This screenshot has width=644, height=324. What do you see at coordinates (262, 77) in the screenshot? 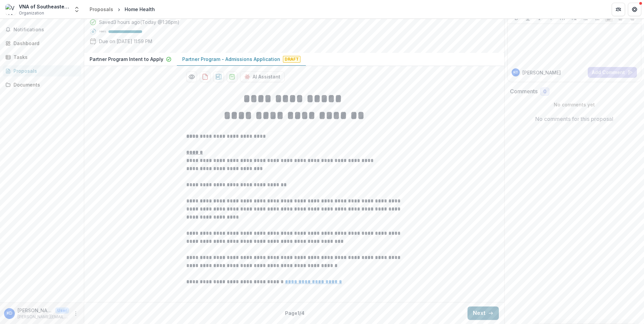
I see `button: AI Assistant` at bounding box center [262, 77].